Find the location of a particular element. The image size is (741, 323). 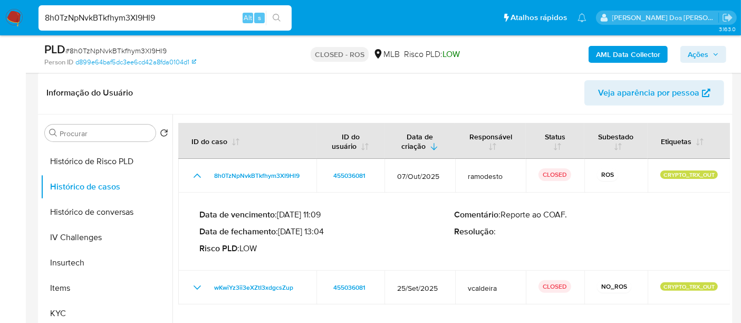

p: renato.lopes@mercadopago.com.br is located at coordinates (665, 17).